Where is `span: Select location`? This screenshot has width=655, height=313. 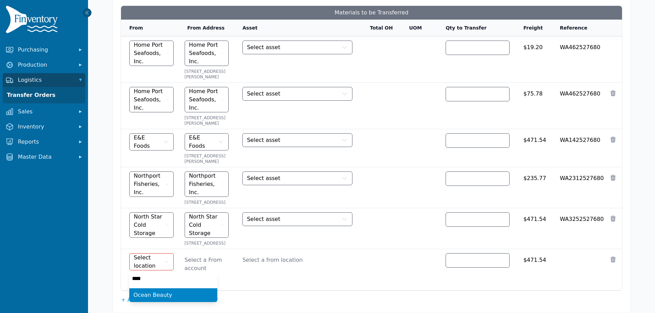
span: Select location is located at coordinates (148, 262).